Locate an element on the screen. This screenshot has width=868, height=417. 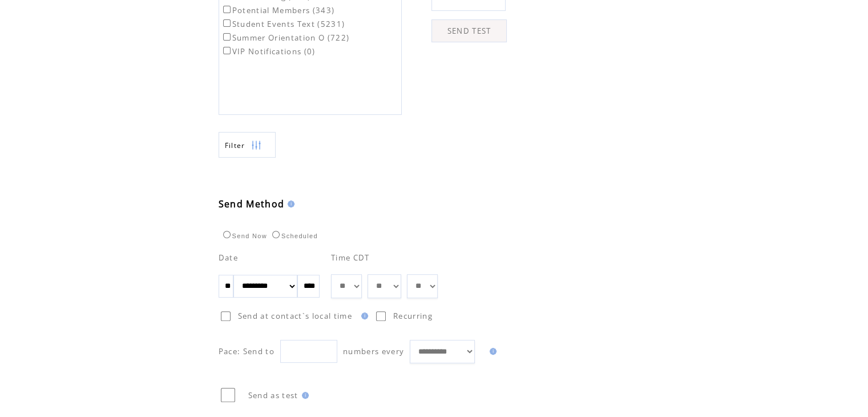
span: Recurring is located at coordinates (413, 316).